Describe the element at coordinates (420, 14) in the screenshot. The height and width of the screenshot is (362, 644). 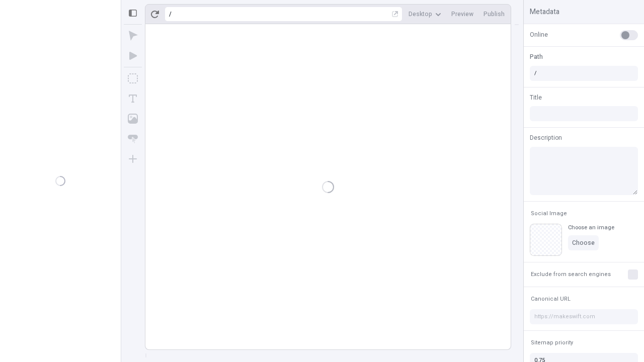
I see `span: Desktop` at that location.